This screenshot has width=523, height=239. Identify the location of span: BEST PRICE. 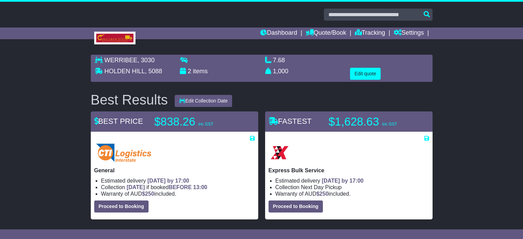
(119, 121).